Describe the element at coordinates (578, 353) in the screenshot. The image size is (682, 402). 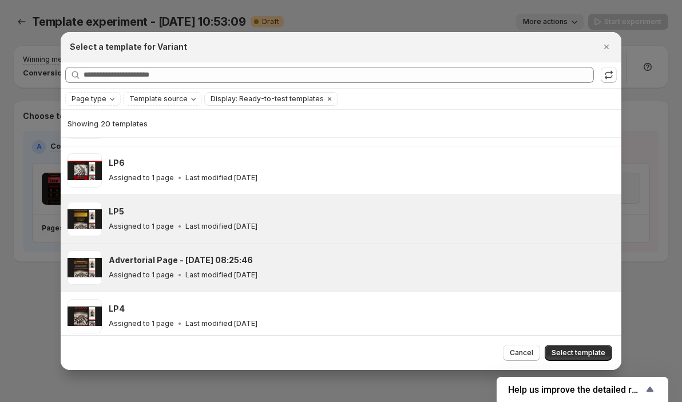
I see `button: Select template` at that location.